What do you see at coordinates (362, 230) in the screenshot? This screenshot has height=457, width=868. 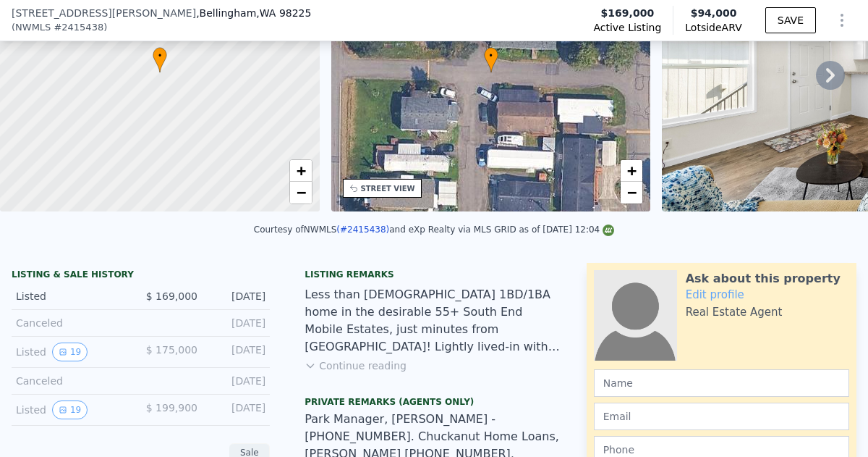 I see `a: (#2415438)` at bounding box center [362, 230].